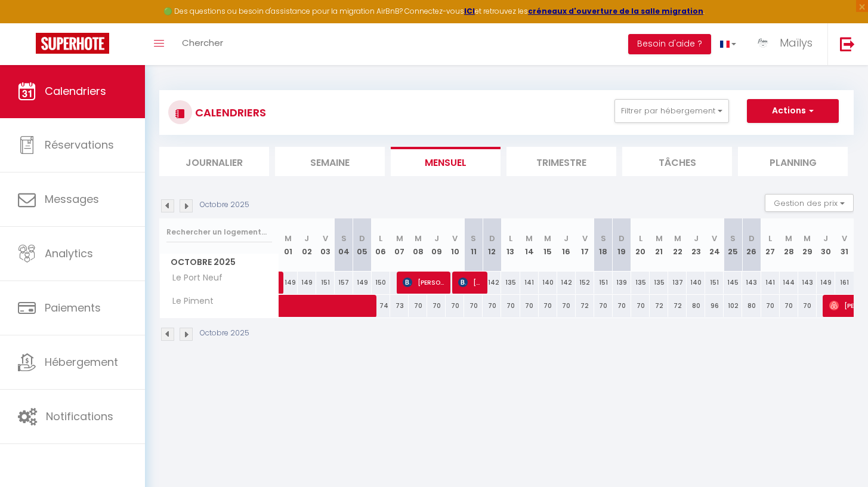 Image resolution: width=868 pixels, height=487 pixels. I want to click on span: Analytics, so click(68, 254).